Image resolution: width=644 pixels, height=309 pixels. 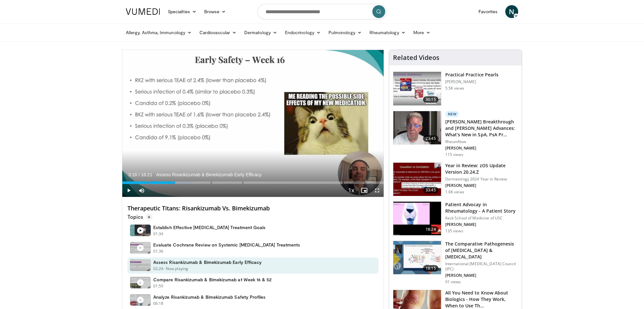 I want to click on p: New, so click(x=452, y=114).